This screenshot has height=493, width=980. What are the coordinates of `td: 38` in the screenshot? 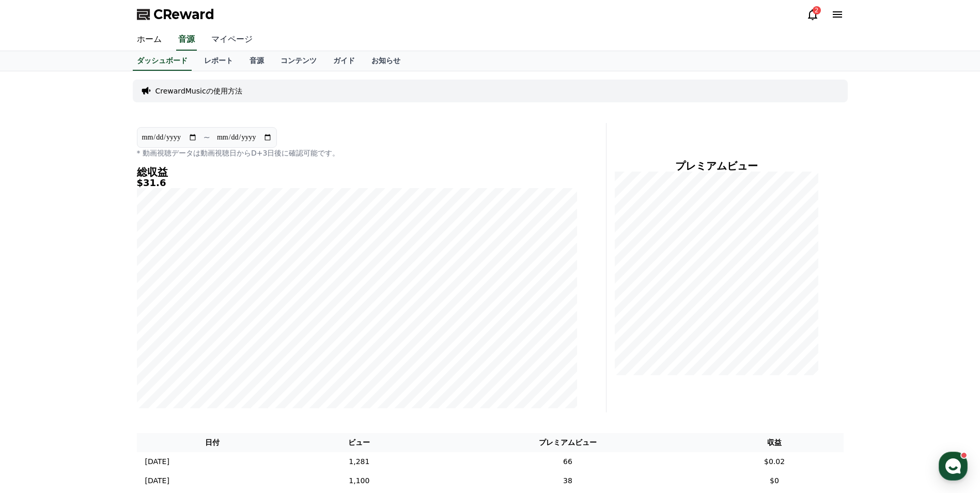 It's located at (567, 480).